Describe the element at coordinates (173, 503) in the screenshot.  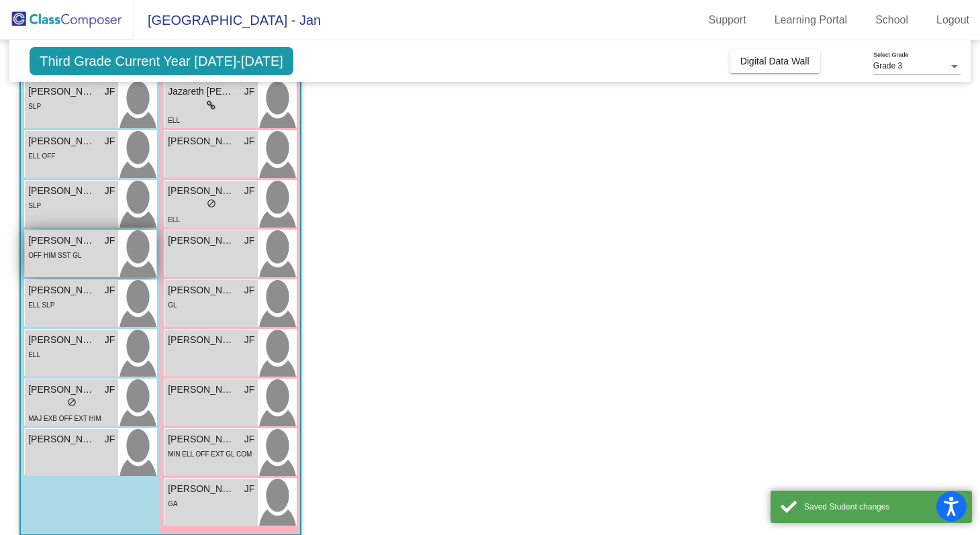
I see `span: GA` at that location.